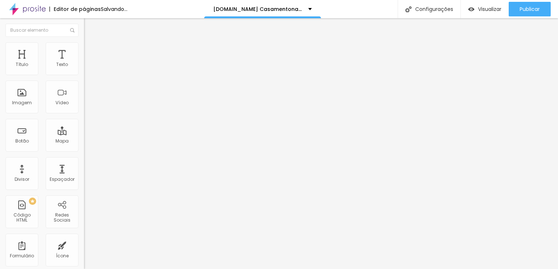  I want to click on span: Visualizar, so click(489, 9).